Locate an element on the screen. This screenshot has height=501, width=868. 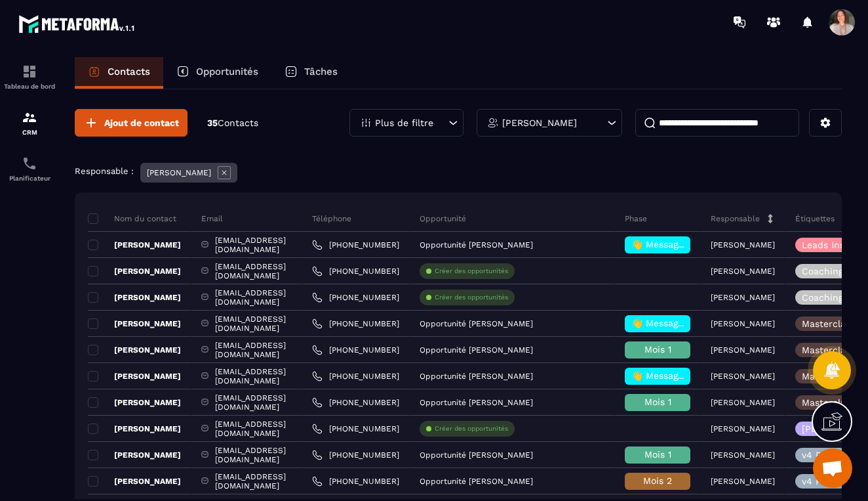
img: logo is located at coordinates (78, 24).